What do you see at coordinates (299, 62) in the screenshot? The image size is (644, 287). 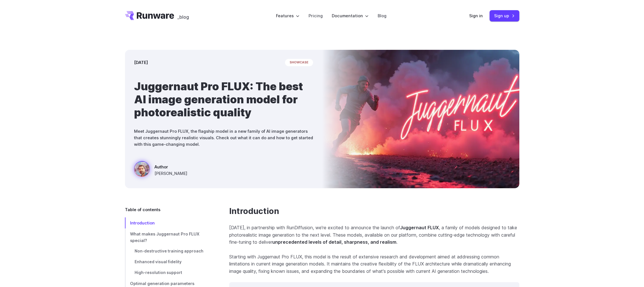 I see `span: showcase` at bounding box center [299, 62].